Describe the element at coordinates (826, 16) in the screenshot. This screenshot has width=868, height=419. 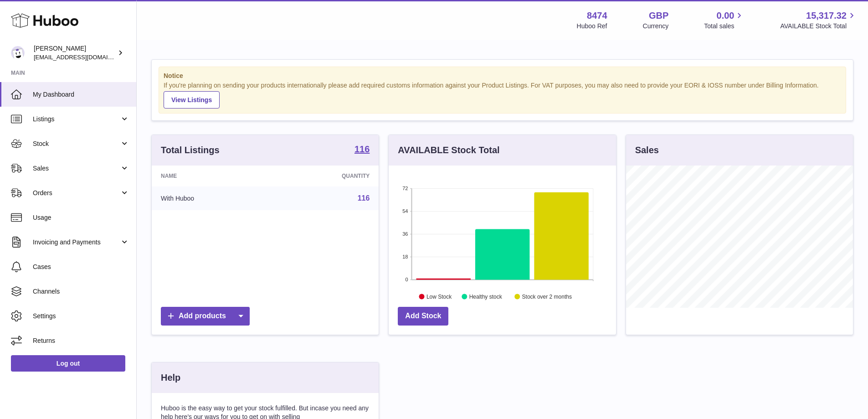
I see `span: 15,317.32` at that location.